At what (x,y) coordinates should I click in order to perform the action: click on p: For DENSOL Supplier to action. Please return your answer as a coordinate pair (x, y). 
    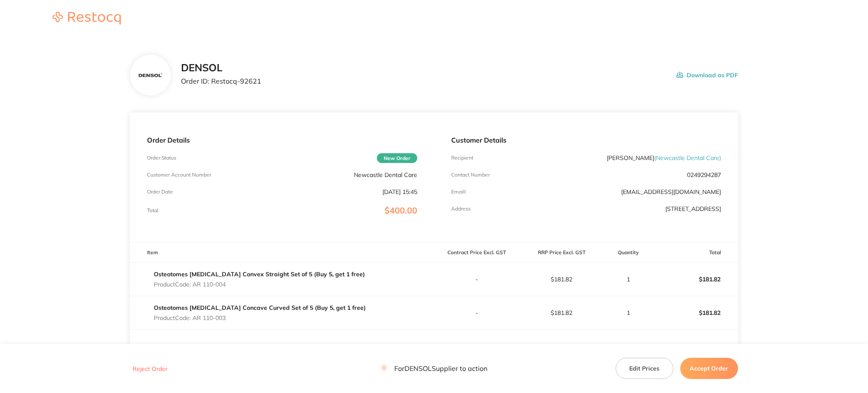
    Looking at the image, I should click on (434, 368).